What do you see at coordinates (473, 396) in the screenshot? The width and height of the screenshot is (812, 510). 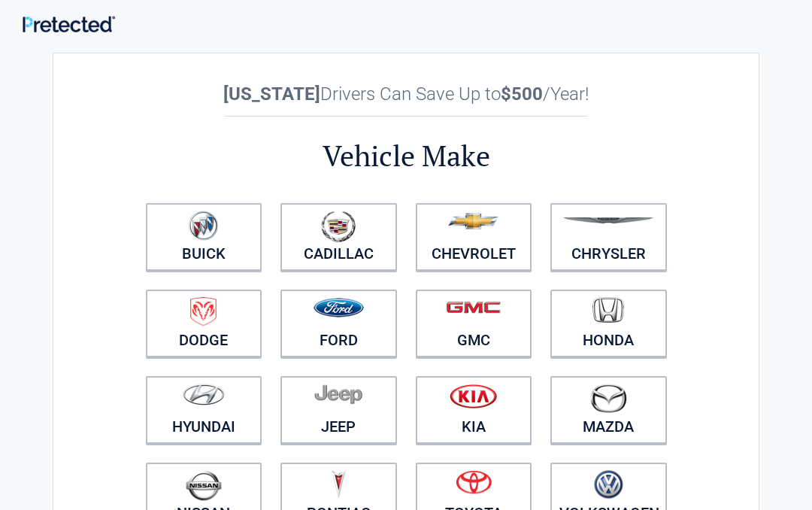 I see `img: kia` at bounding box center [473, 396].